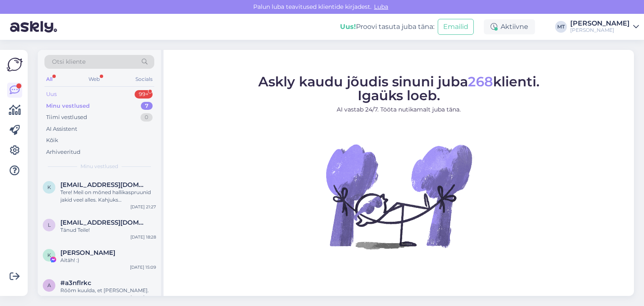 This screenshot has height=306, width=644. What do you see at coordinates (49, 187) in the screenshot?
I see `span: k` at bounding box center [49, 187].